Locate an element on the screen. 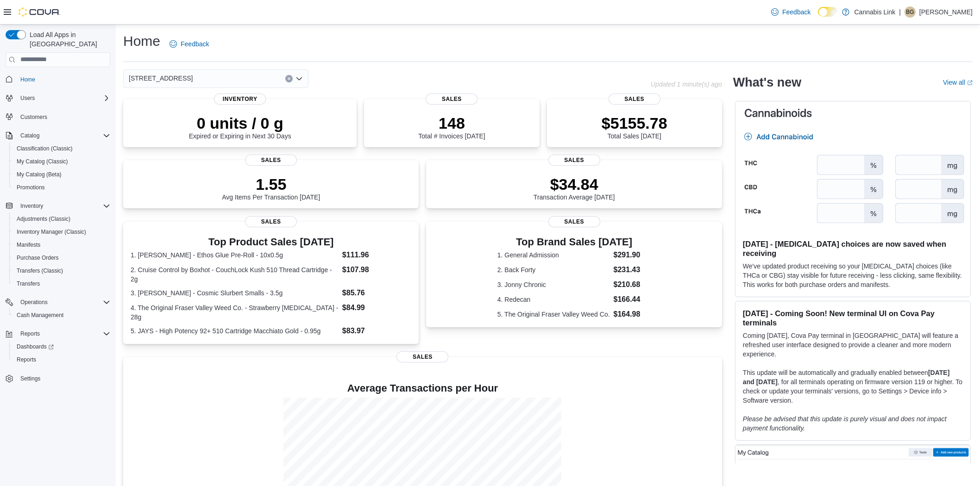  a: Classification (Classic) is located at coordinates (45, 149).